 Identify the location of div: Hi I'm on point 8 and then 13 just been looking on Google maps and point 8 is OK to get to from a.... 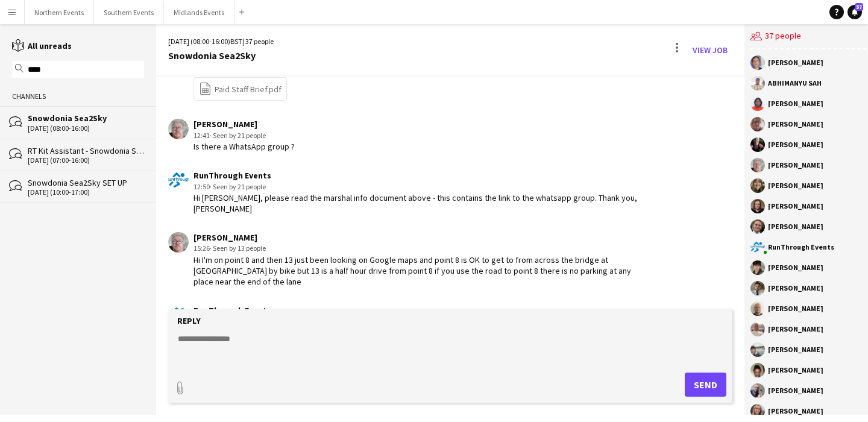
(416, 271).